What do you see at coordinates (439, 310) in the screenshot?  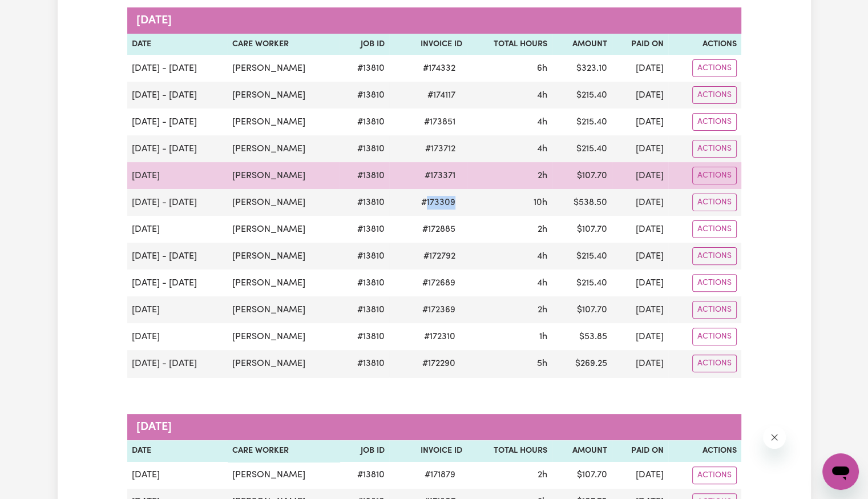 I see `span: # 172369` at bounding box center [439, 310].